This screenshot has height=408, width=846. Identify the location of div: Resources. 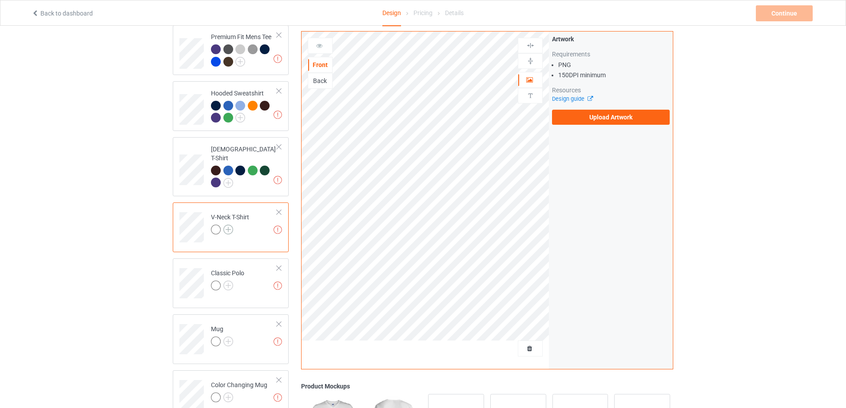
(611, 90).